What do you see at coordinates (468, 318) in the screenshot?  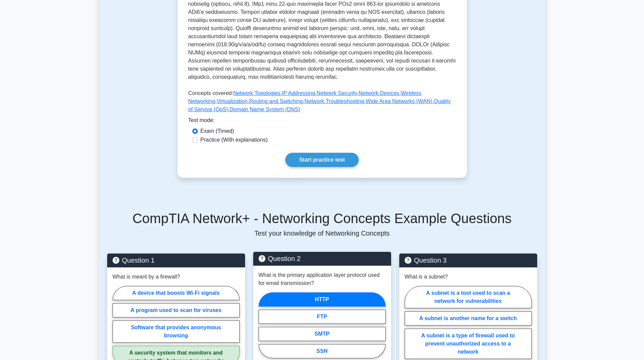 I see `label: A subnet is another name for a switch` at bounding box center [468, 318].